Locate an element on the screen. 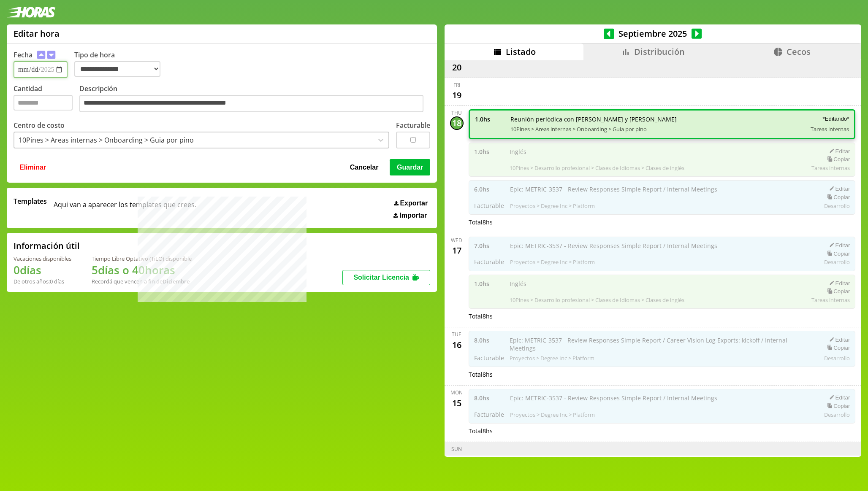 The height and width of the screenshot is (491, 868). div: scrollable content is located at coordinates (653, 258).